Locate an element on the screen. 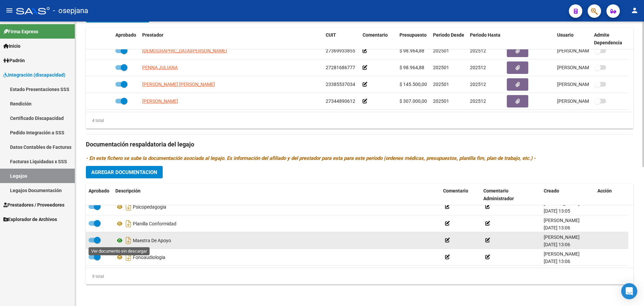 The width and height of the screenshot is (644, 306). span: 27369933855 is located at coordinates (341, 51).